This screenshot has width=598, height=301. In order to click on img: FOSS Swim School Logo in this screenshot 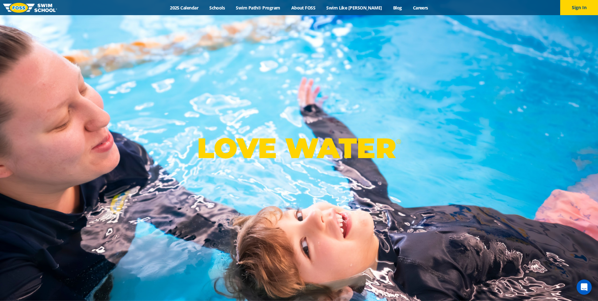, I will do `click(30, 8)`.